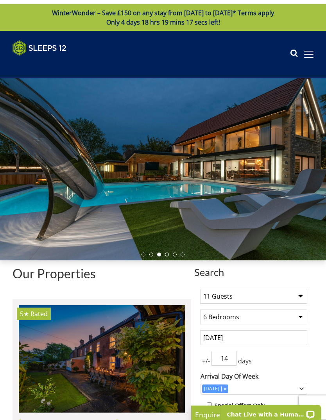 The height and width of the screenshot is (420, 326). Describe the element at coordinates (163, 18) in the screenshot. I see `span: Only 4 days 18 hrs 19 mins 17 secs left!` at that location.